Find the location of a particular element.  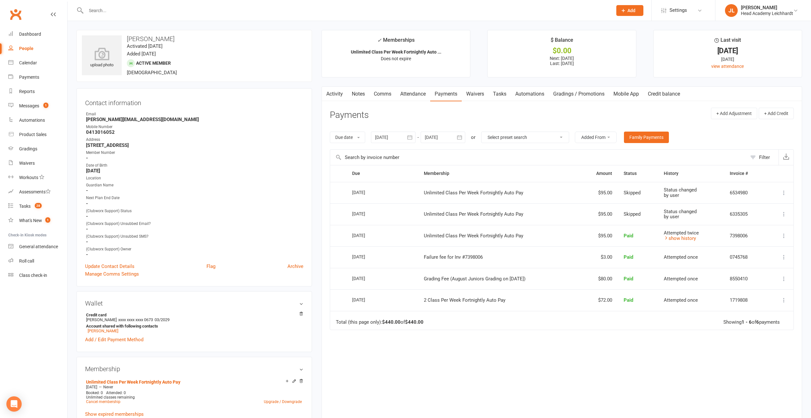

button: + Add Adjustment is located at coordinates (734, 113).